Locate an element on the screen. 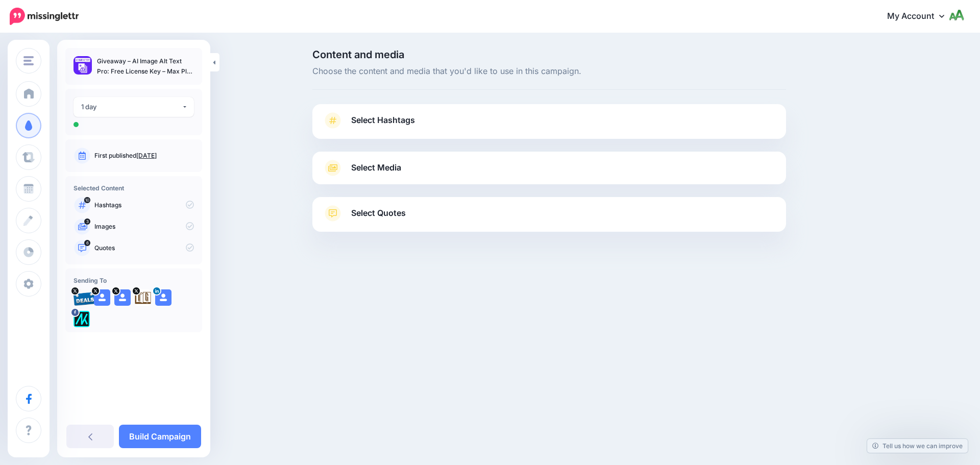 This screenshot has height=465, width=980. span: Select Quotes is located at coordinates (378, 213).